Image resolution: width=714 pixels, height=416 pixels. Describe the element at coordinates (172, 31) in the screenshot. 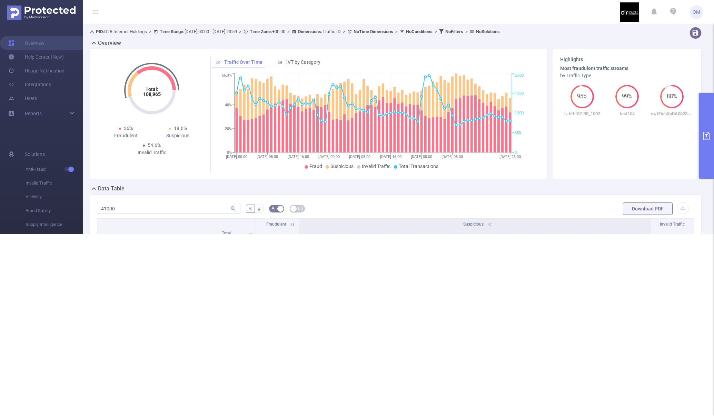

I see `b: Time Range:` at that location.